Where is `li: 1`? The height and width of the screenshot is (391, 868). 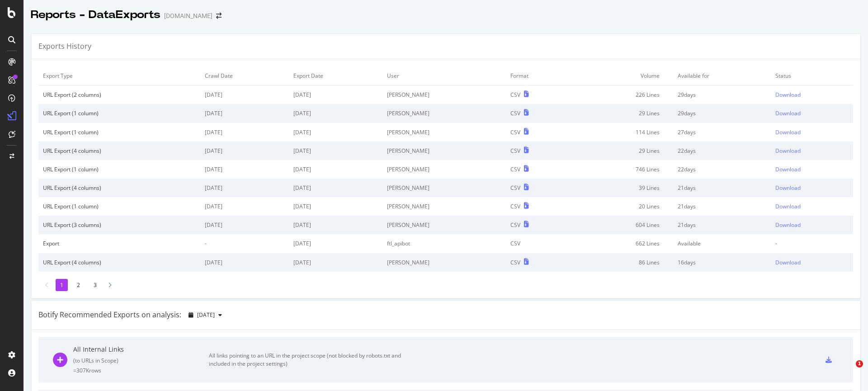
li: 1 is located at coordinates (62, 285).